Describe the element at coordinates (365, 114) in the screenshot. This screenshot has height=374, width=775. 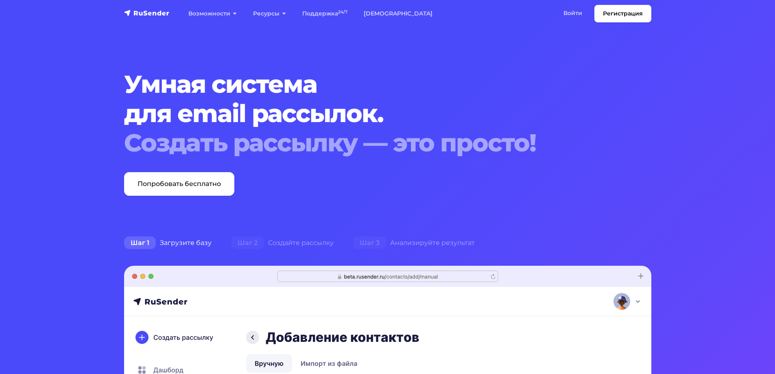
I see `h1: Умная система для email рассылок.` at that location.